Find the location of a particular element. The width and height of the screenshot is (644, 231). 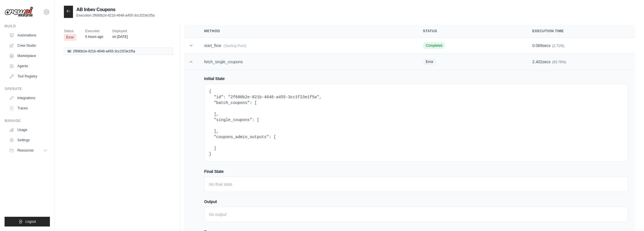

h4: Output is located at coordinates (416, 201).